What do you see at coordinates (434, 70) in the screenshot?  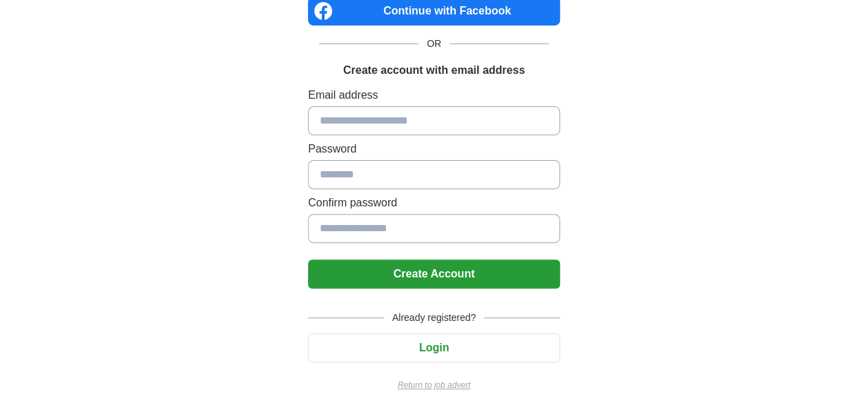 I see `h1: Create account with email address` at bounding box center [434, 70].